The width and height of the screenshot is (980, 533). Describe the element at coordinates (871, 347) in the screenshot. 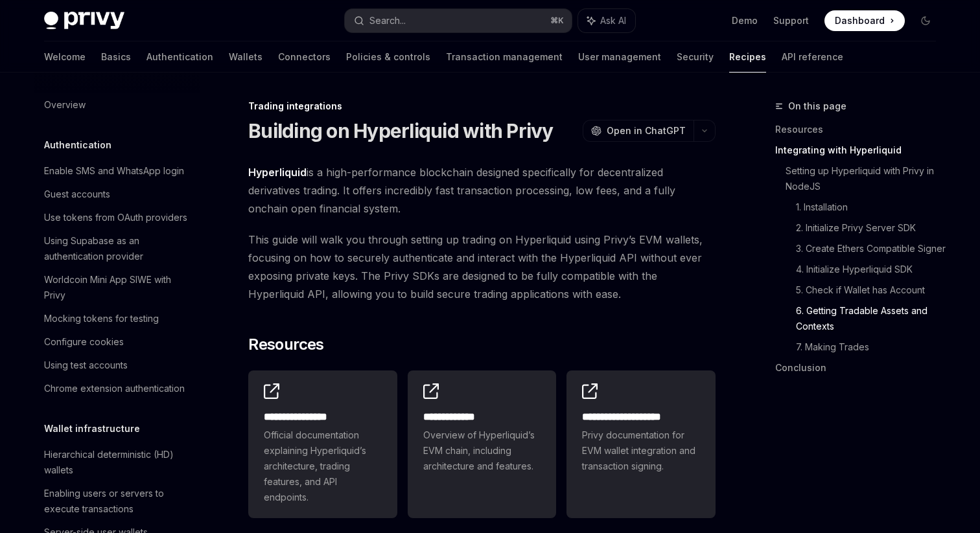

I see `a: 7. Making Trades` at that location.